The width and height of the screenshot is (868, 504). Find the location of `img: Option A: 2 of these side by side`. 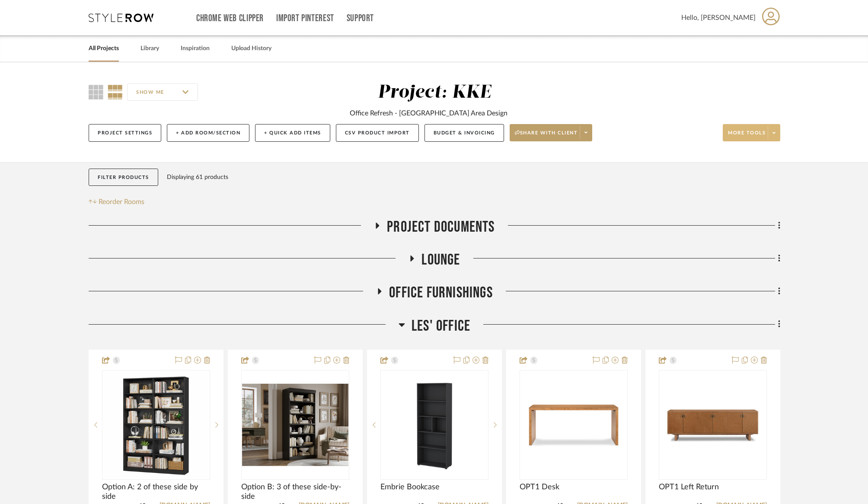

img: Option A: 2 of these side by side is located at coordinates (156, 425).